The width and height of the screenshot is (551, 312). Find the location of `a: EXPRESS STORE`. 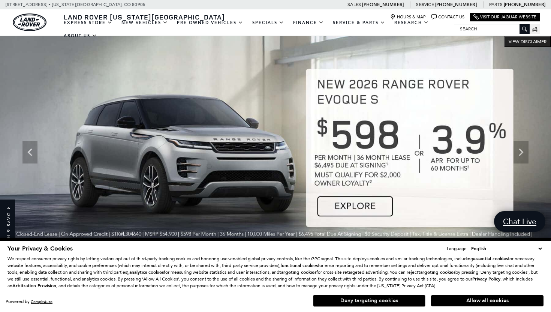

a: EXPRESS STORE is located at coordinates (88, 22).